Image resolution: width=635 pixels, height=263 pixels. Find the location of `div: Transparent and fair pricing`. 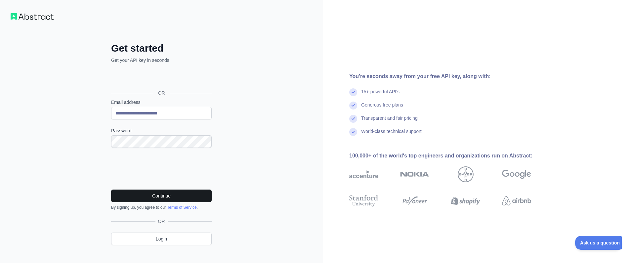

div: Transparent and fair pricing is located at coordinates (389, 121).